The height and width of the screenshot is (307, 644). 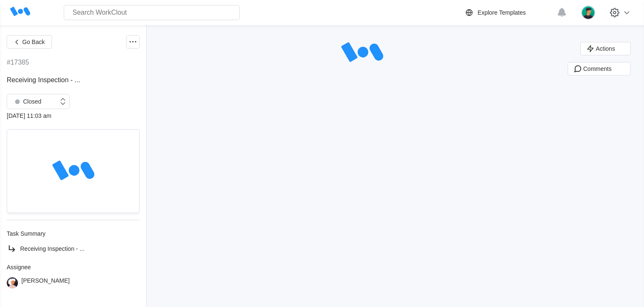 I want to click on img: user-4.png, so click(x=12, y=282).